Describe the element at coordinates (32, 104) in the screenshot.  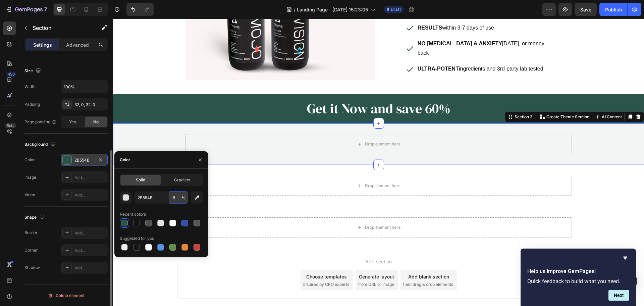
I see `div: Padding` at that location.